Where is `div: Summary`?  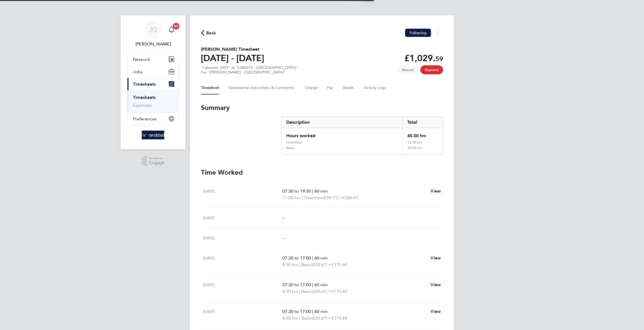 div: Summary is located at coordinates (362, 135).